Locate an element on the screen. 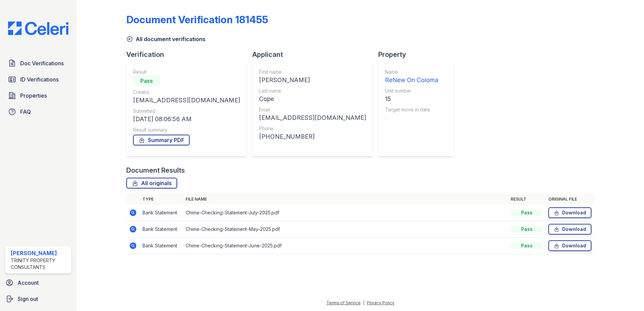  a: All originals is located at coordinates (152, 183).